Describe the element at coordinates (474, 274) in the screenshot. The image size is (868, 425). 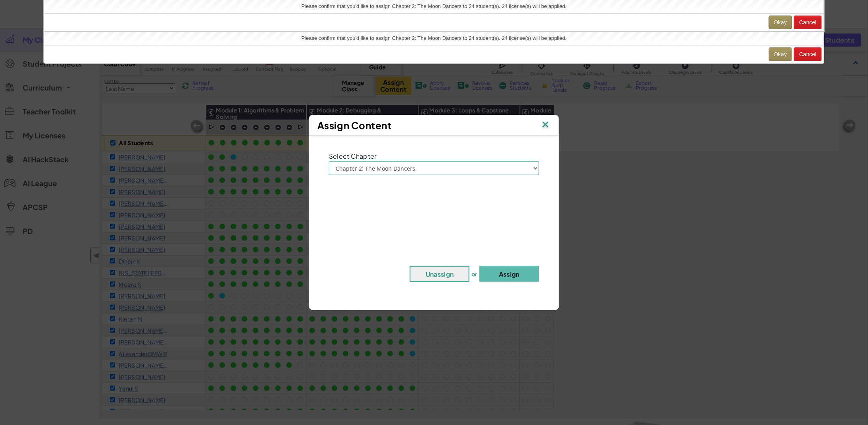
I see `span: or` at that location.